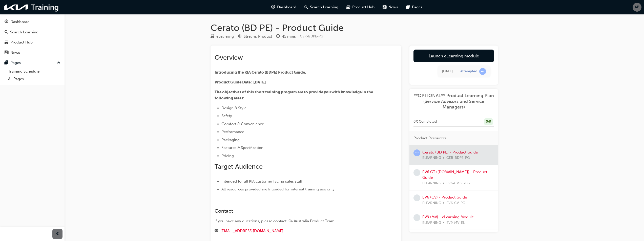 The image size is (644, 241). Describe the element at coordinates (417, 7) in the screenshot. I see `span: Pages` at that location.